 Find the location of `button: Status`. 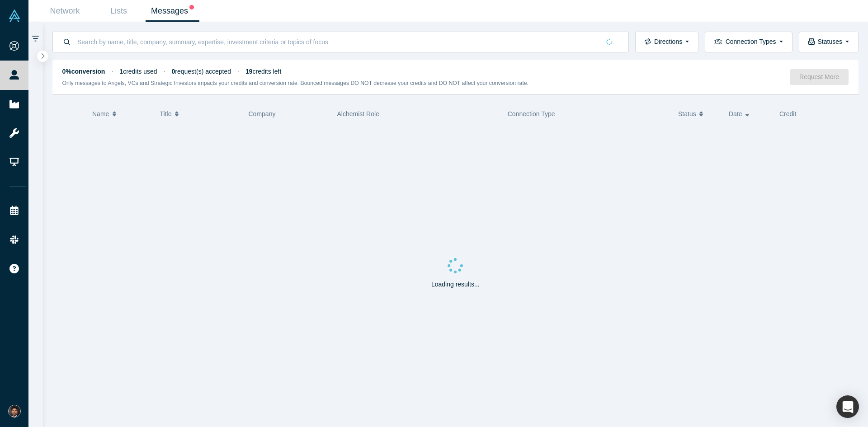

button: Status is located at coordinates (699, 114).